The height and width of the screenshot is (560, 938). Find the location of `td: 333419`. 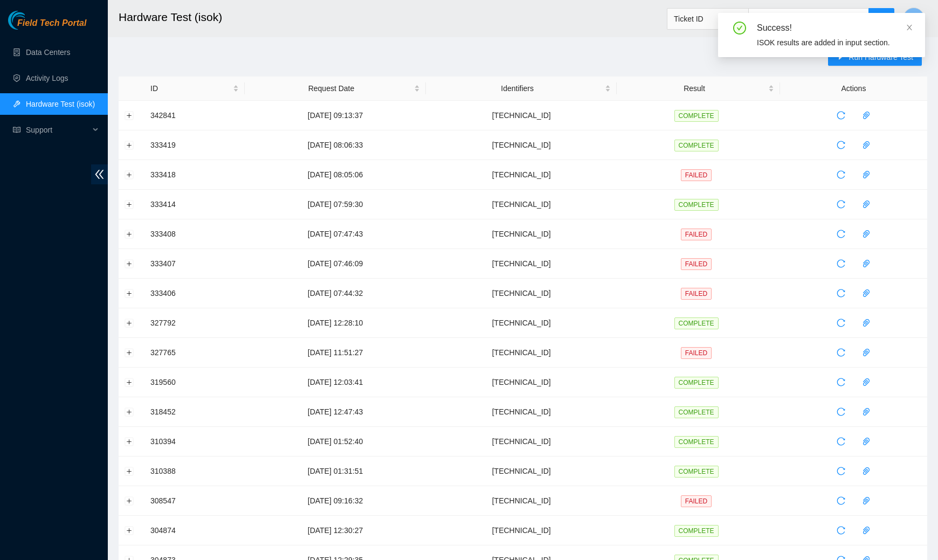

td: 333419 is located at coordinates (195, 145).